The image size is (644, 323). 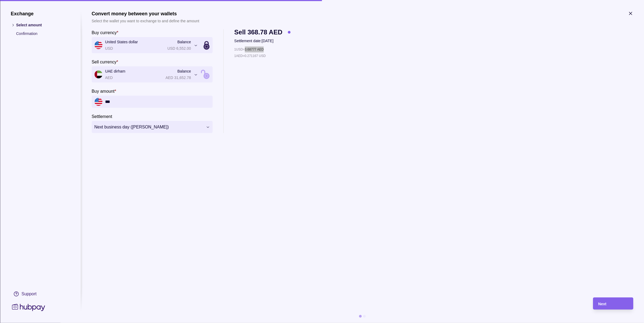 What do you see at coordinates (105, 62) in the screenshot?
I see `label: Sell currency` at bounding box center [105, 62].